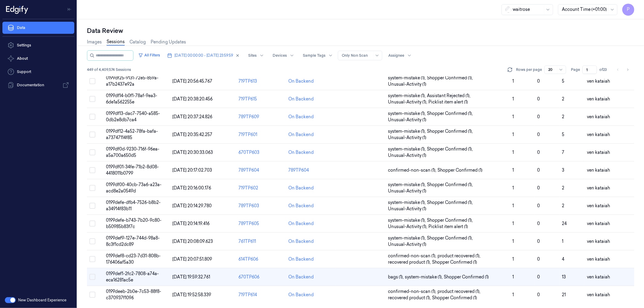 The width and height of the screenshot is (644, 308). Describe the element at coordinates (628, 10) in the screenshot. I see `span: P` at that location.